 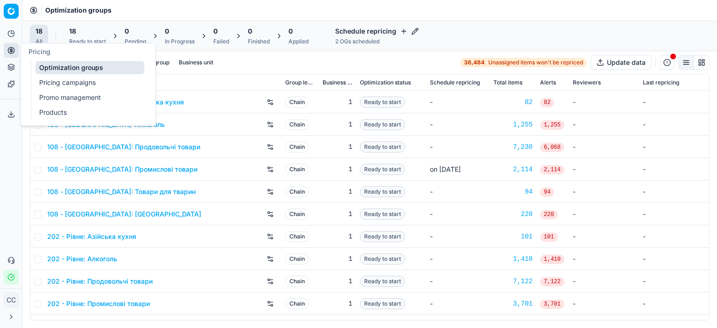 What do you see at coordinates (513, 169) in the screenshot?
I see `div: 2,114` at bounding box center [513, 169].